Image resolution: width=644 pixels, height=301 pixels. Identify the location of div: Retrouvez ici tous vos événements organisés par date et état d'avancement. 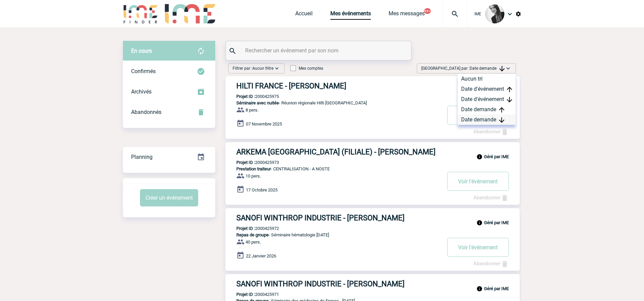
(169, 157).